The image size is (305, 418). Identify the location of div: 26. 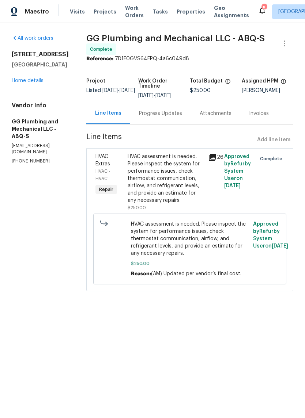
(214, 158).